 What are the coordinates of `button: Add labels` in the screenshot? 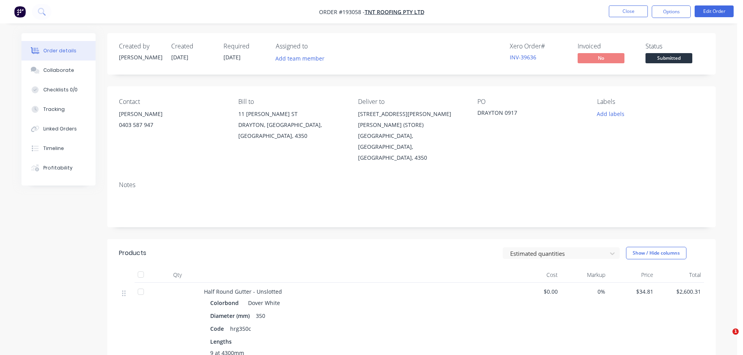 It's located at (610, 113).